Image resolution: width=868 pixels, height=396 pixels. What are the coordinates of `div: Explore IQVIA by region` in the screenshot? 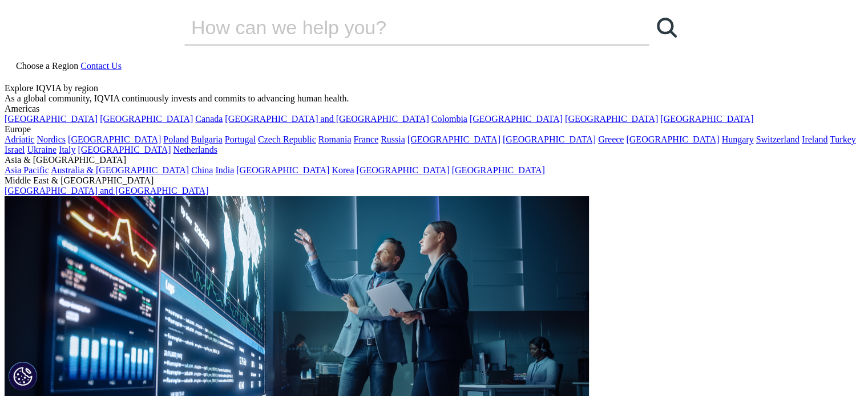 It's located at (434, 88).